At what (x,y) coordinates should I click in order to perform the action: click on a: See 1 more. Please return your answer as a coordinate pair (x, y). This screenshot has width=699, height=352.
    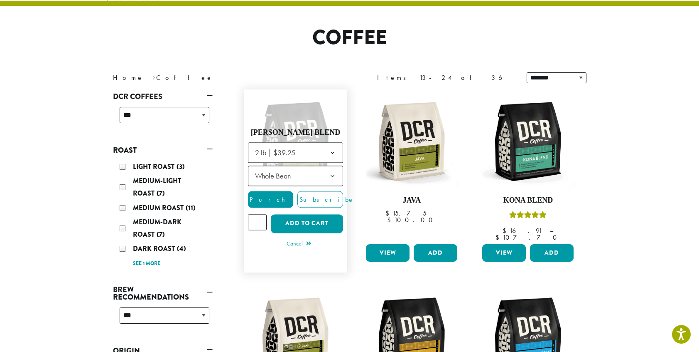
    Looking at the image, I should click on (147, 263).